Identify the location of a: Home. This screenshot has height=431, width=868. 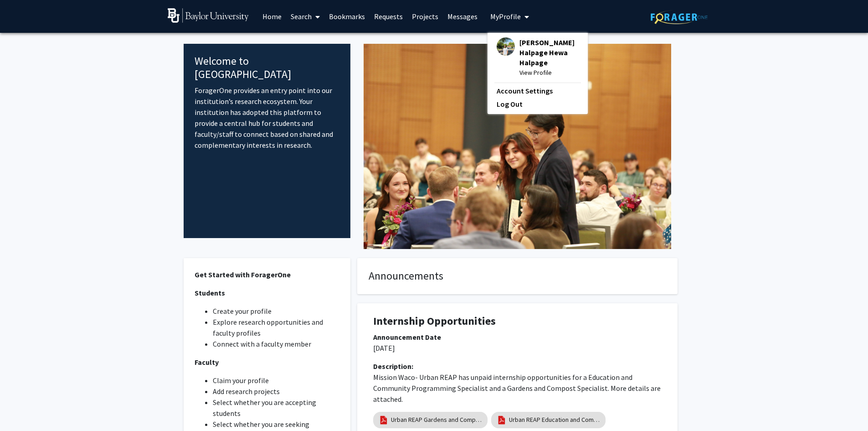
(272, 16).